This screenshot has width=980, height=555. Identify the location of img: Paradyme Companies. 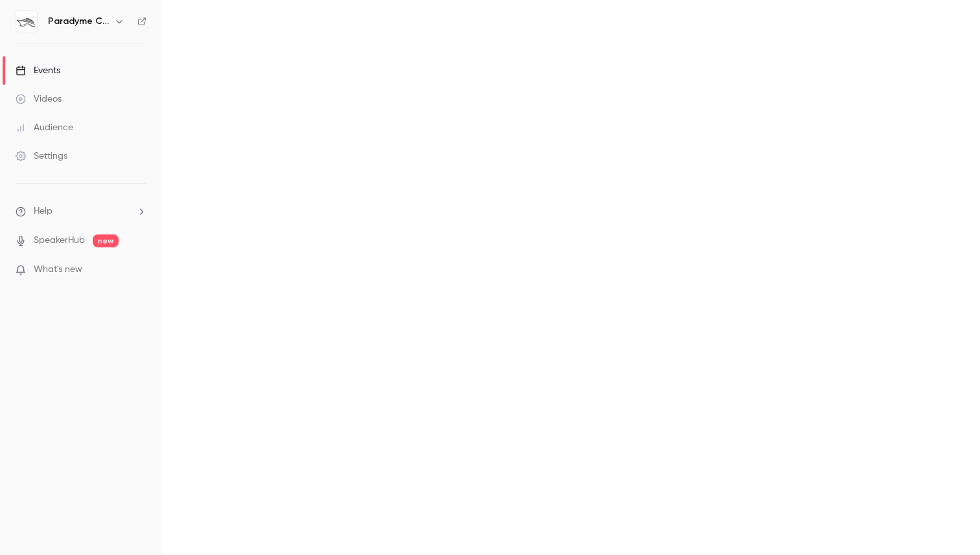
(27, 21).